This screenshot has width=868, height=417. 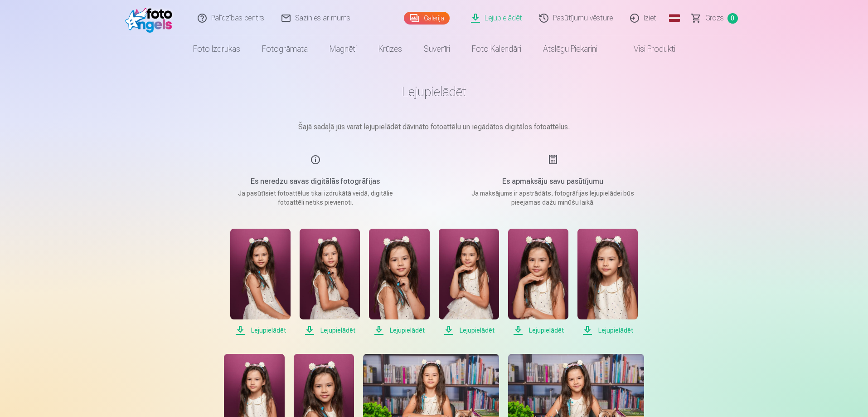 What do you see at coordinates (427, 18) in the screenshot?
I see `a: Galerija` at bounding box center [427, 18].